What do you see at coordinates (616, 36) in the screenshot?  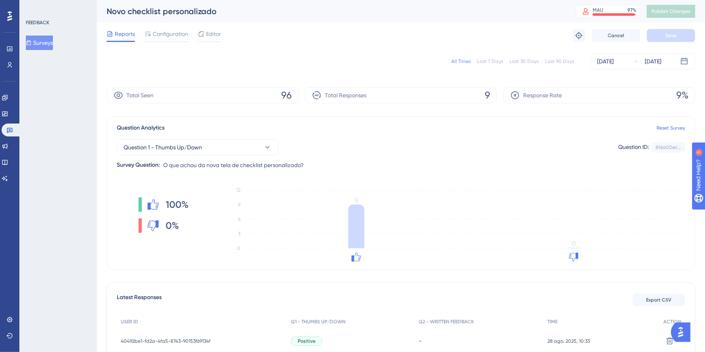 I see `span: Cancel` at bounding box center [616, 36].